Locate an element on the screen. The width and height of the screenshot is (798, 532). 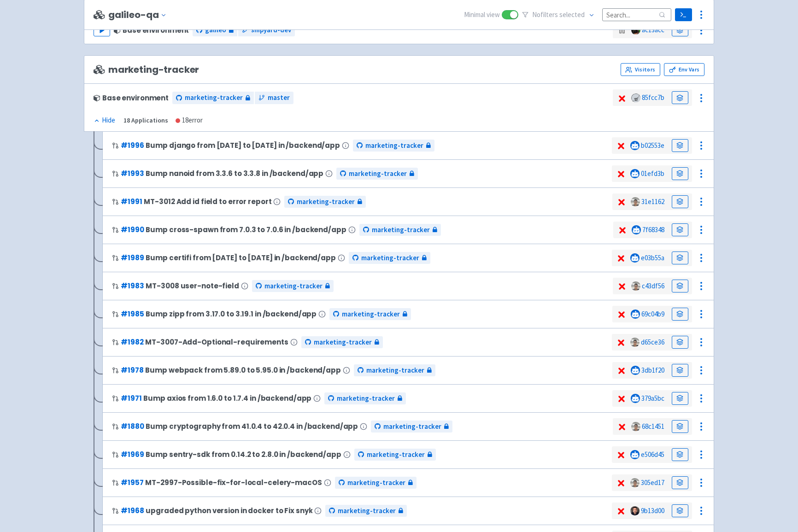
span: Bump cross-spawn from 7.0.3 to 7.0.6 in /backend/app is located at coordinates (246, 230).